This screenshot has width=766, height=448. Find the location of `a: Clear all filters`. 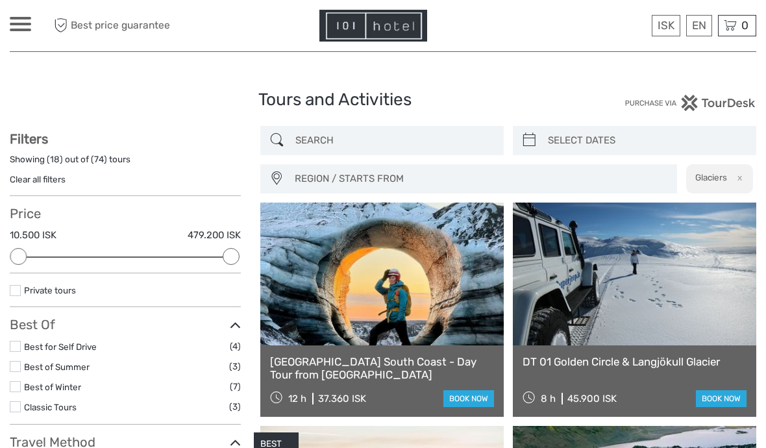

a: Clear all filters is located at coordinates (38, 179).